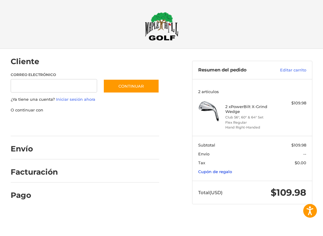 The width and height of the screenshot is (323, 236). Describe the element at coordinates (28, 61) in the screenshot. I see `h2: Cliente` at that location.